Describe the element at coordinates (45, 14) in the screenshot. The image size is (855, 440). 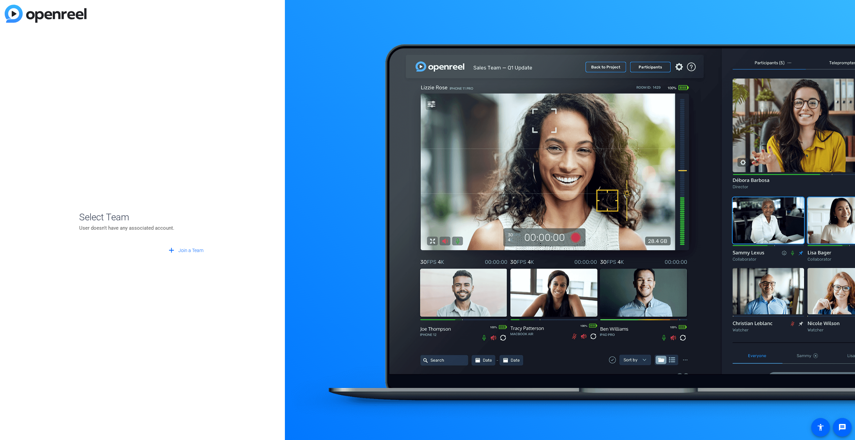
I see `img: blue-gradient.svg` at that location.